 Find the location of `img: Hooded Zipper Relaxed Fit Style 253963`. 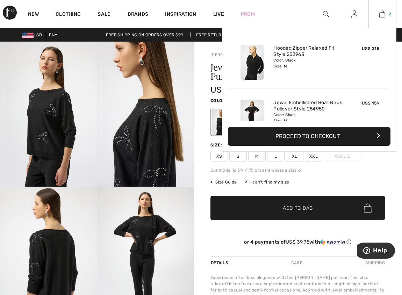

img: Hooded Zipper Relaxed Fit Style 253963 is located at coordinates (252, 62).